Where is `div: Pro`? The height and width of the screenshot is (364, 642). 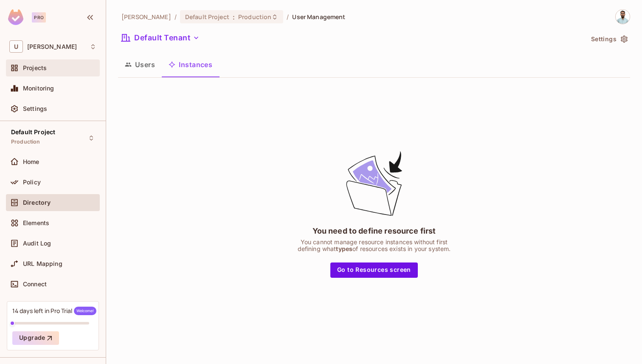 div: Pro is located at coordinates (39, 18).